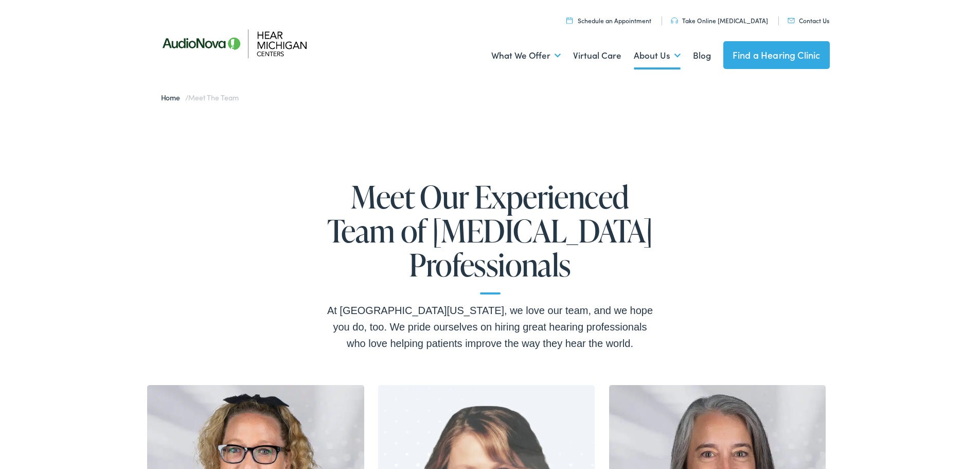 This screenshot has height=469, width=980. Describe the element at coordinates (657, 56) in the screenshot. I see `a: About Us` at that location.